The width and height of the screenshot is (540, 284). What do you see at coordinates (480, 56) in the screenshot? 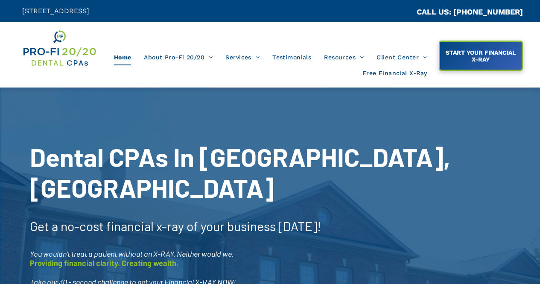
I see `span: START YOUR FINANCIAL X-RAY` at bounding box center [480, 56].